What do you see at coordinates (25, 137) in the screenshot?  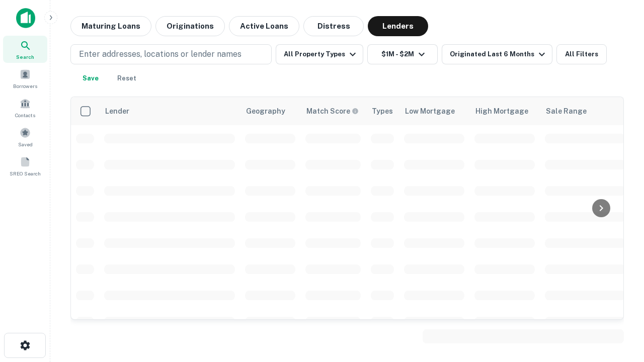 I see `div: Saved` at bounding box center [25, 137].